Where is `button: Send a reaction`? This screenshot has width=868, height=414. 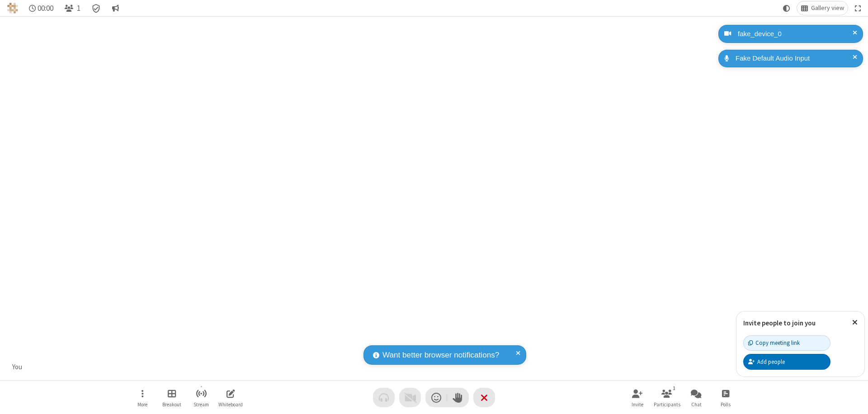 button: Send a reaction is located at coordinates (436, 397).